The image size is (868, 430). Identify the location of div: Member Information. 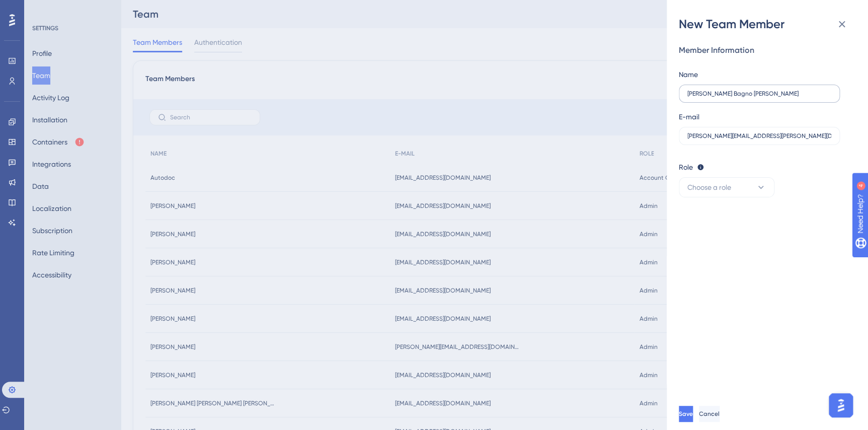
(764, 50).